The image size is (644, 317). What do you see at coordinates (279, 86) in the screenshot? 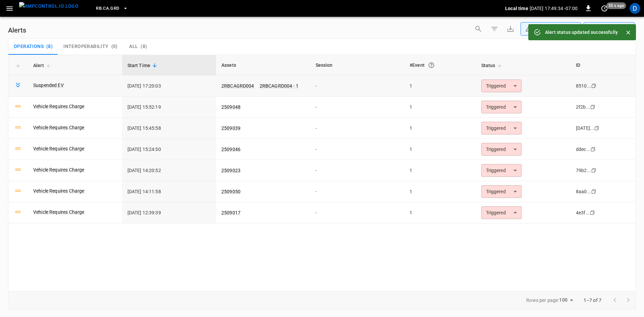
I see `a: 2RBCAGRD004 - 1` at bounding box center [279, 86].